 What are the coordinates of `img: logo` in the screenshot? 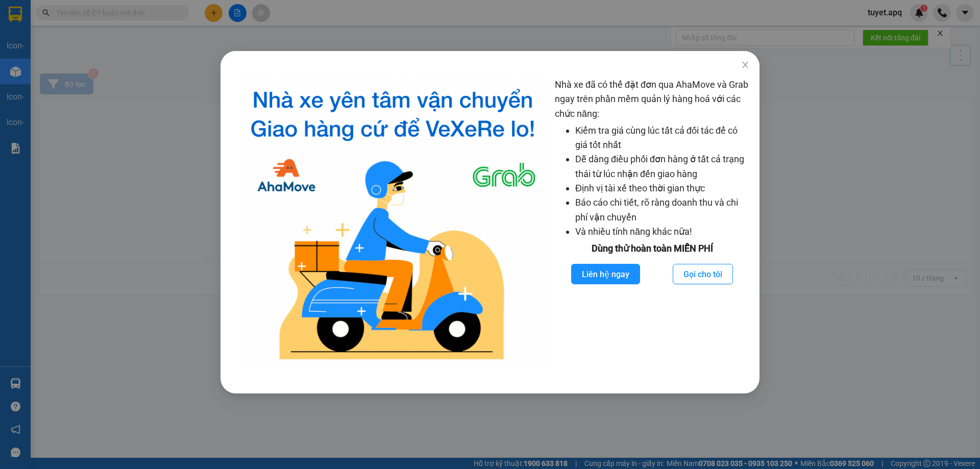 It's located at (392, 222).